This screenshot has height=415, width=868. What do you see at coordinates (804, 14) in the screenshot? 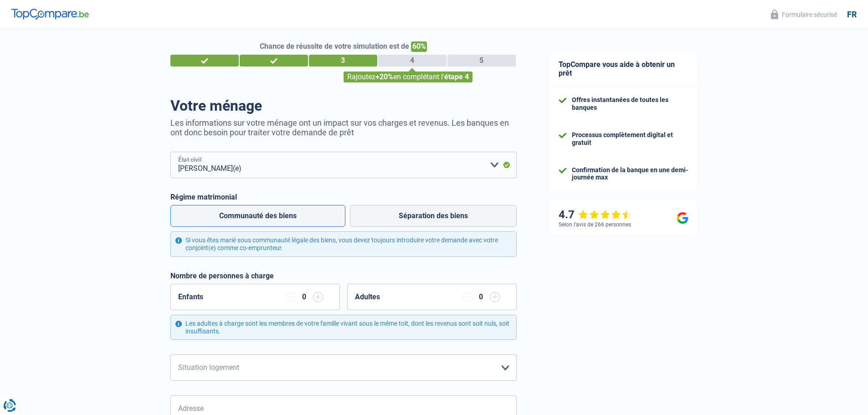
I see `button: Formulaire sécurisé` at bounding box center [804, 14].